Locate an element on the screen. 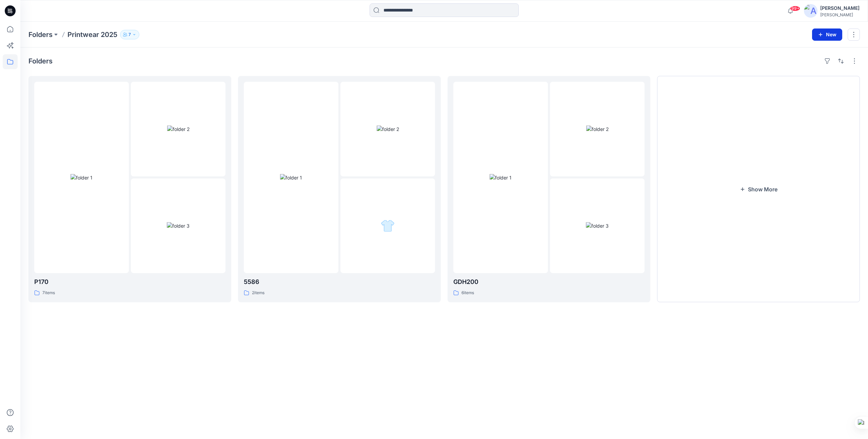 The height and width of the screenshot is (439, 868). p: Printwear 2025 is located at coordinates (92, 35).